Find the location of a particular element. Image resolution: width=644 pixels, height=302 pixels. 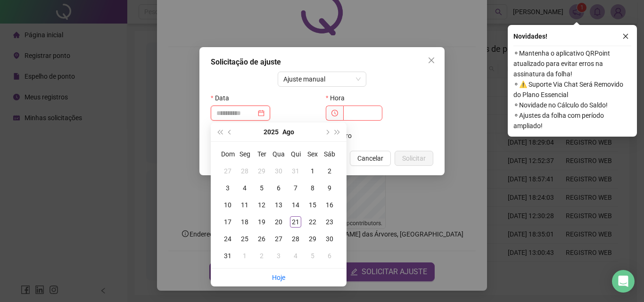

button: year panel is located at coordinates (271, 132).